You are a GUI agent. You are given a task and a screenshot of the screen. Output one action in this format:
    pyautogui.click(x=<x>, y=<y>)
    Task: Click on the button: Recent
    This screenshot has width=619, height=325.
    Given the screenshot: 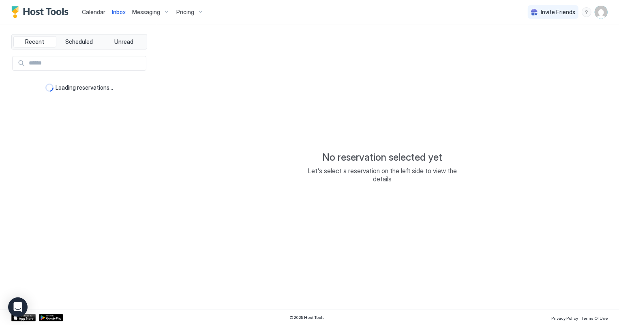 What is the action you would take?
    pyautogui.click(x=35, y=42)
    